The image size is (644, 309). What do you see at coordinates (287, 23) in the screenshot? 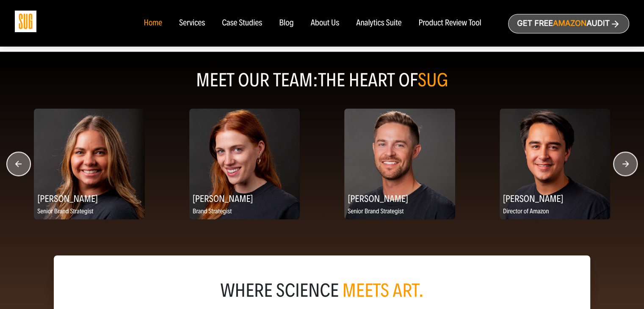
I see `a: Blog` at bounding box center [287, 23].